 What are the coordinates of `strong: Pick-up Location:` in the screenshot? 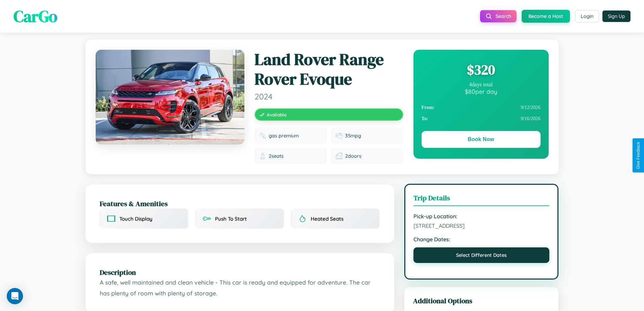 It's located at (481, 216).